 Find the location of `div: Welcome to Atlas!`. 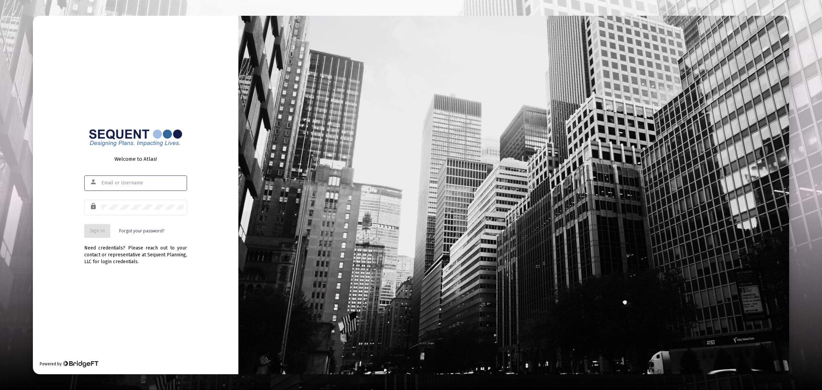

div: Welcome to Atlas! is located at coordinates (136, 159).